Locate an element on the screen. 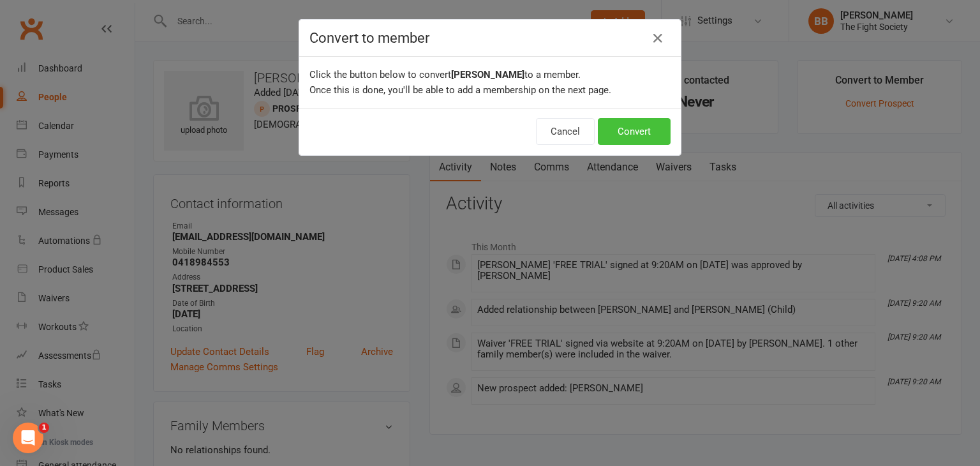 Image resolution: width=980 pixels, height=466 pixels. span: 1 is located at coordinates (44, 428).